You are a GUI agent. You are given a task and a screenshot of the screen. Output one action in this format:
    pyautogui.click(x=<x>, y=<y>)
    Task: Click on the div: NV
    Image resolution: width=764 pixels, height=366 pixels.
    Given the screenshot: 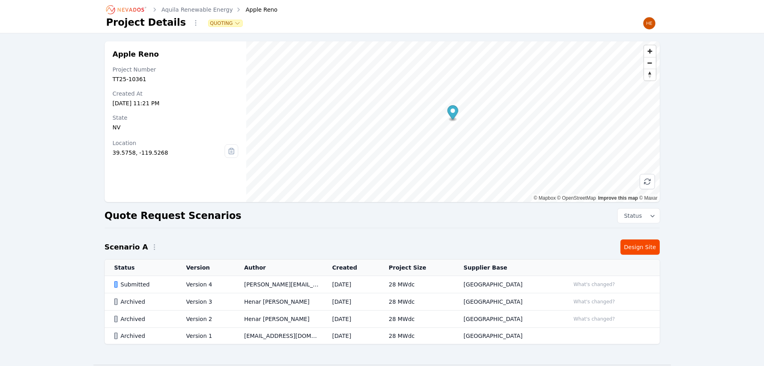 What is the action you would take?
    pyautogui.click(x=176, y=127)
    